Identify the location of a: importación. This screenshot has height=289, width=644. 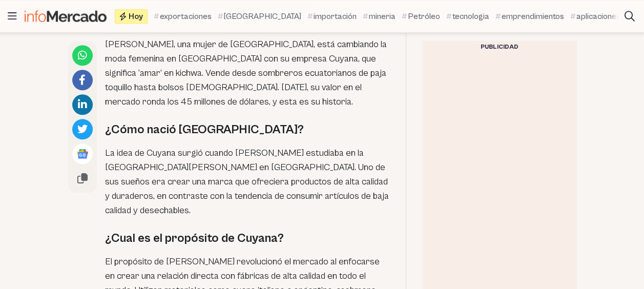
(332, 17).